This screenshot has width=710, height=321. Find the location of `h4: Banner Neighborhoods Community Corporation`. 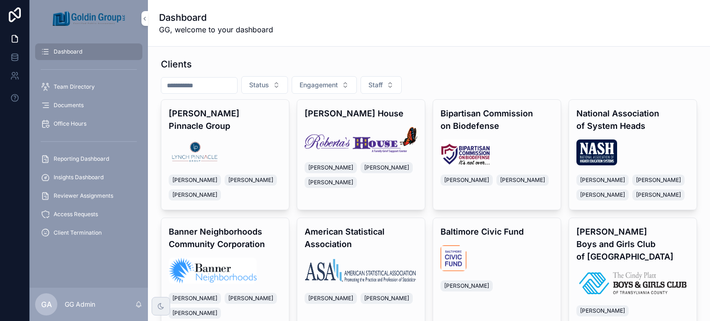

h4: Banner Neighborhoods Community Corporation is located at coordinates (225, 238).